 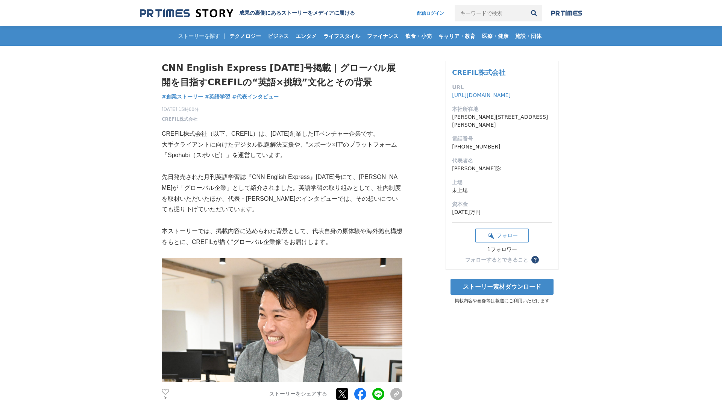 What do you see at coordinates (534, 13) in the screenshot?
I see `button: 検索` at bounding box center [534, 13].